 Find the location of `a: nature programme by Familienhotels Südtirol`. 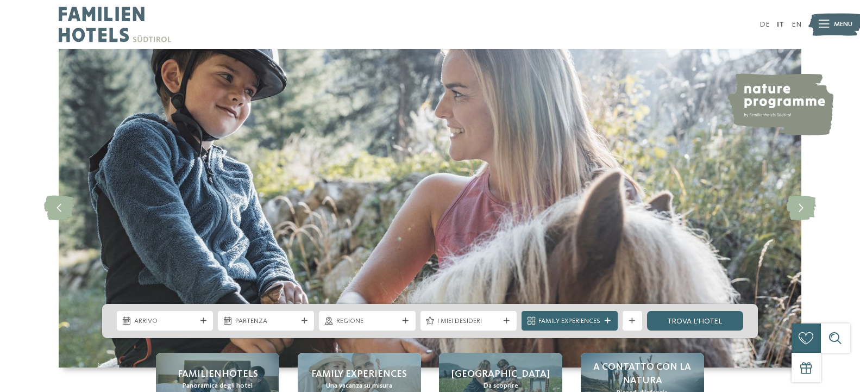

a: nature programme by Familienhotels Südtirol is located at coordinates (780, 104).